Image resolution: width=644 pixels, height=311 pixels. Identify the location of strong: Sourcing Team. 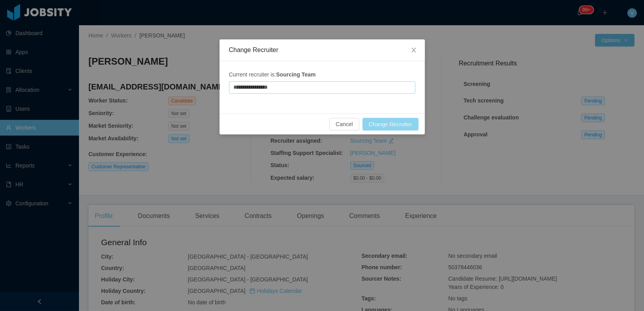
(296, 75).